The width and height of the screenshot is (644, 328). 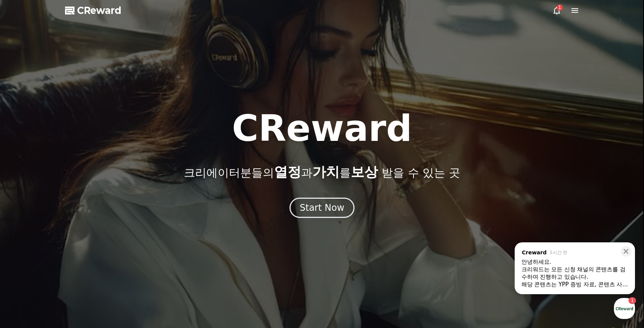 What do you see at coordinates (288, 171) in the screenshot?
I see `span: 열정` at bounding box center [288, 171].